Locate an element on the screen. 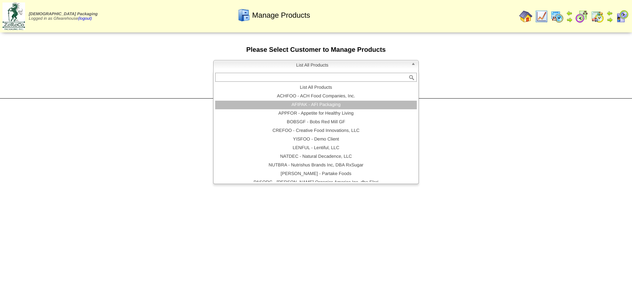 This screenshot has height=302, width=632. li: AFIPAK - AFI Packaging is located at coordinates (316, 105).